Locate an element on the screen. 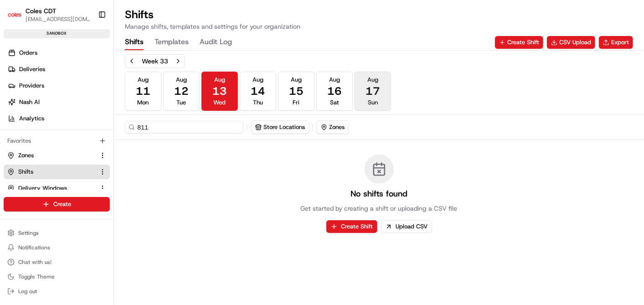 The image size is (644, 305). span: 12 is located at coordinates (181, 91).